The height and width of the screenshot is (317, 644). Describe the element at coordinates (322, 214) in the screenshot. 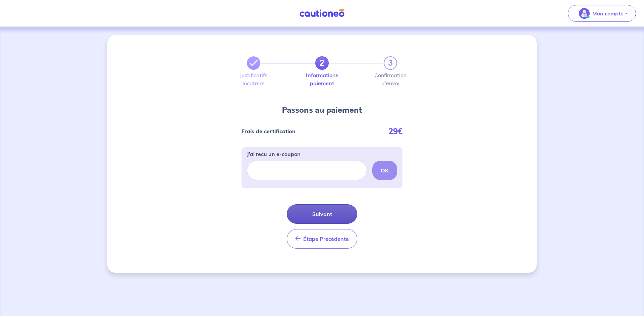

I see `button: Suivant` at that location.